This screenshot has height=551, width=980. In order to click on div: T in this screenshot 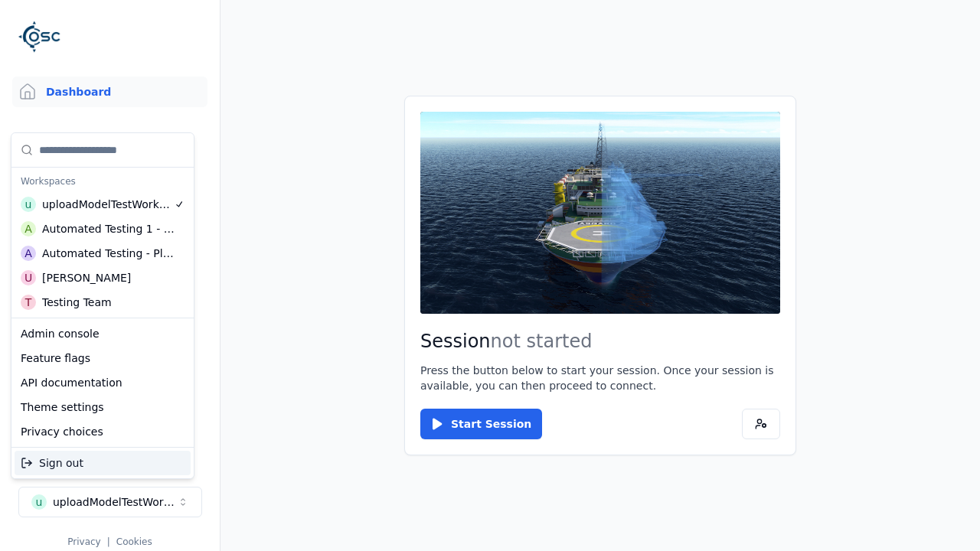, I will do `click(29, 302)`.